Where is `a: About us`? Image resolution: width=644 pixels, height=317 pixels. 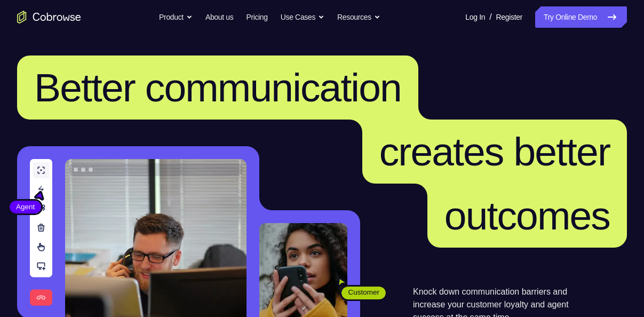
a: About us is located at coordinates (219, 17).